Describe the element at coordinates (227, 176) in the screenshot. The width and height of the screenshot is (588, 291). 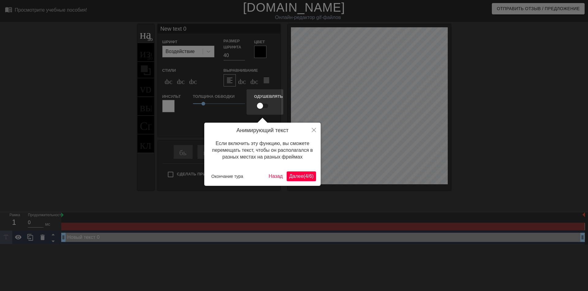
I see `button: Окончание тура` at that location.